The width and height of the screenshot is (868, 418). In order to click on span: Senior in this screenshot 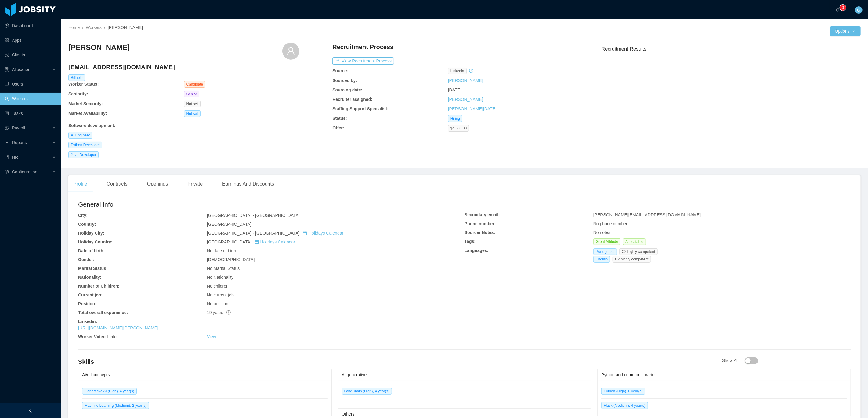, I will do `click(192, 94)`.